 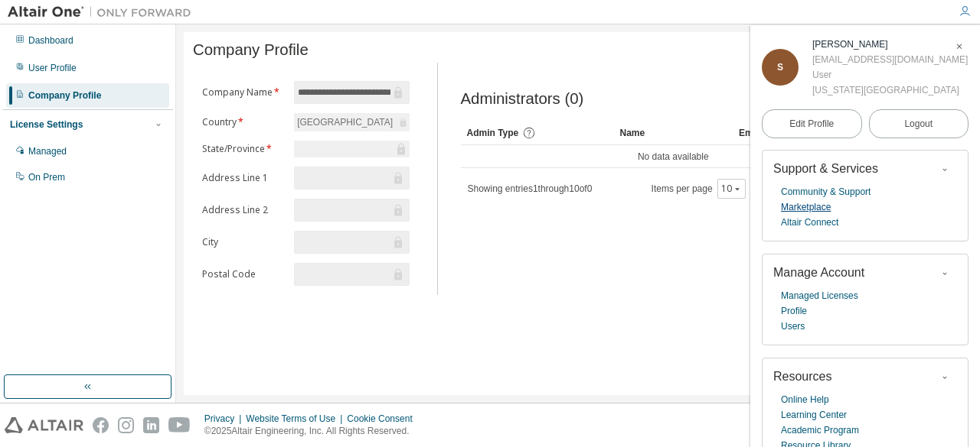 I want to click on span: Showing entries 1 through 10 of 0, so click(x=530, y=189).